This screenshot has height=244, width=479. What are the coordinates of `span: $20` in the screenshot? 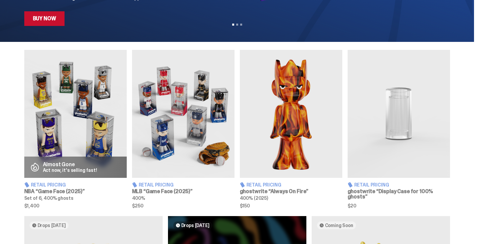 It's located at (399, 206).